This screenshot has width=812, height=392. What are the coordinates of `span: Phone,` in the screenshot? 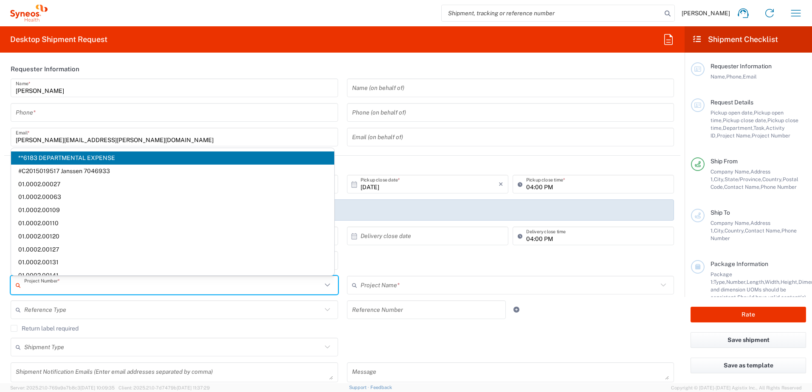 It's located at (734, 76).